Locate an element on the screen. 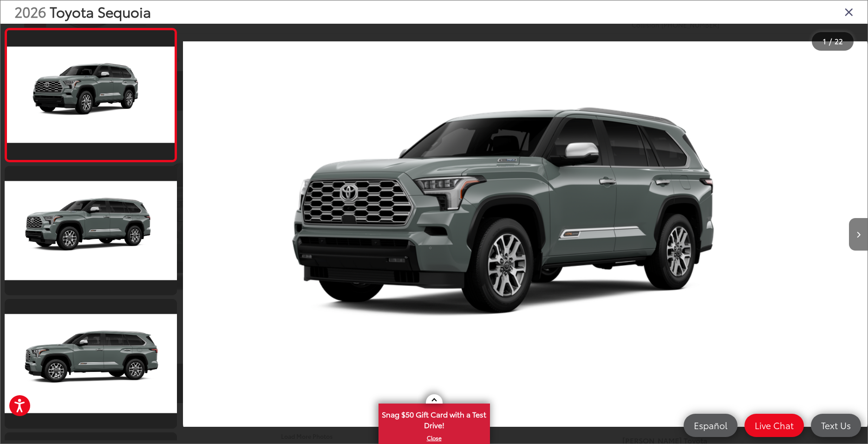 This screenshot has height=444, width=868. span: Español is located at coordinates (710, 425).